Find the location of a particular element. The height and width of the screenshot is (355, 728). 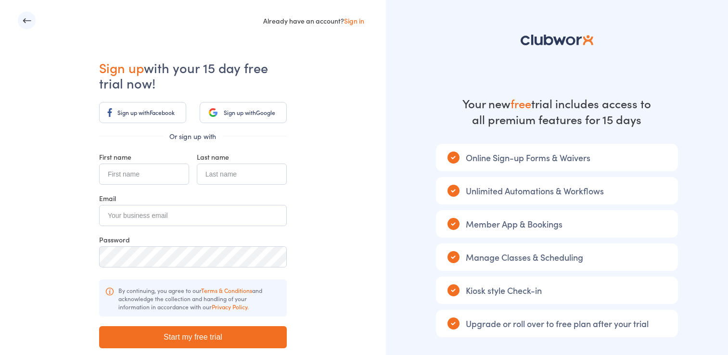

div: Upgrade or roll over to free plan after your trial is located at coordinates (556, 323).